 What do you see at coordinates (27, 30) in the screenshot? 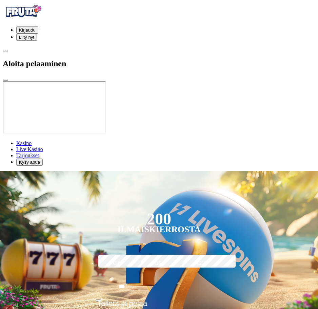
I see `button: Kirjaudu` at bounding box center [27, 30].